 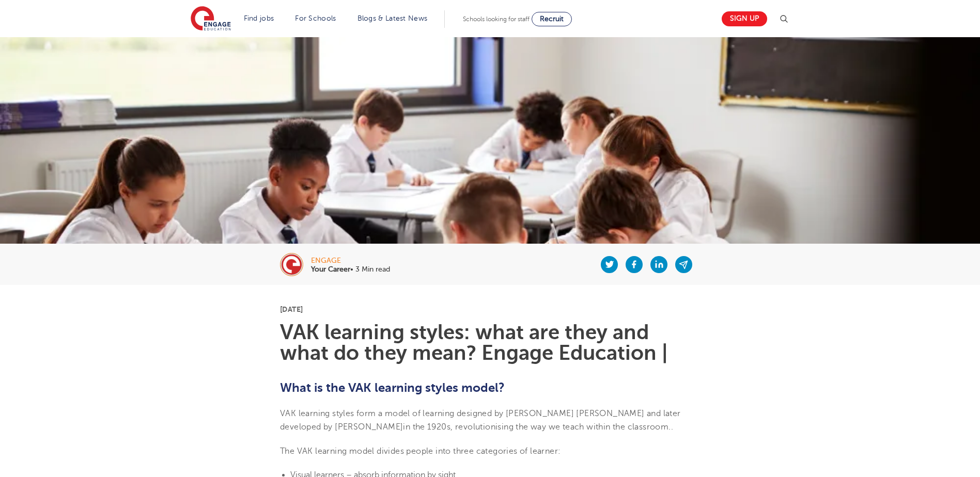 I want to click on div: engage, so click(x=350, y=261).